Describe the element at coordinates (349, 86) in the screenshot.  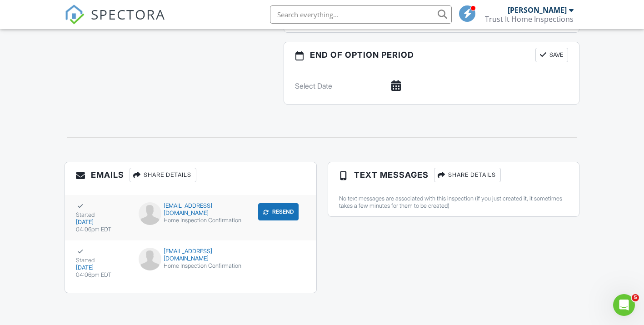
I see `input: Select Date` at that location.